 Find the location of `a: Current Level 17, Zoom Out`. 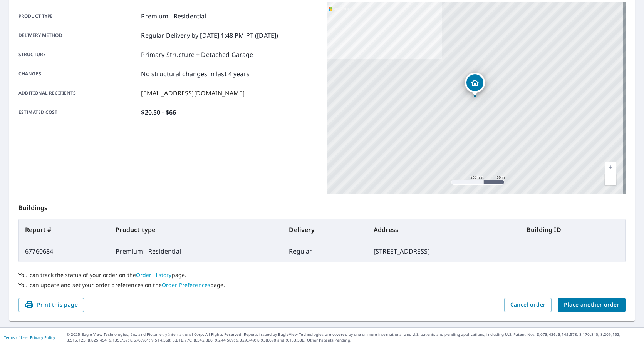

a: Current Level 17, Zoom Out is located at coordinates (611, 179).